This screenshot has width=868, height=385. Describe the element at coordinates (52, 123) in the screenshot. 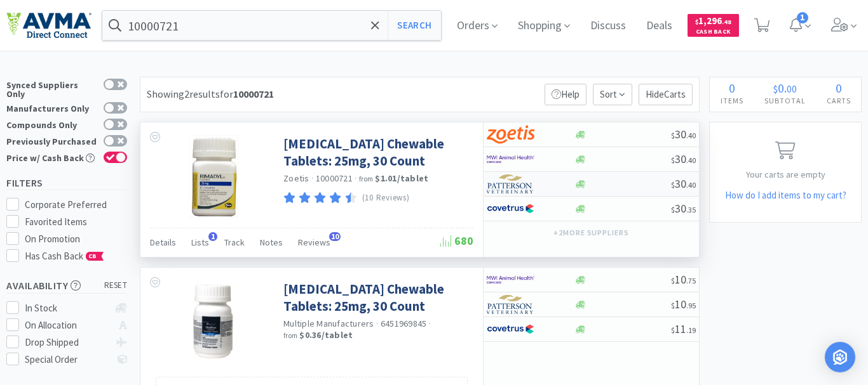

I see `div: Compounds Only` at that location.